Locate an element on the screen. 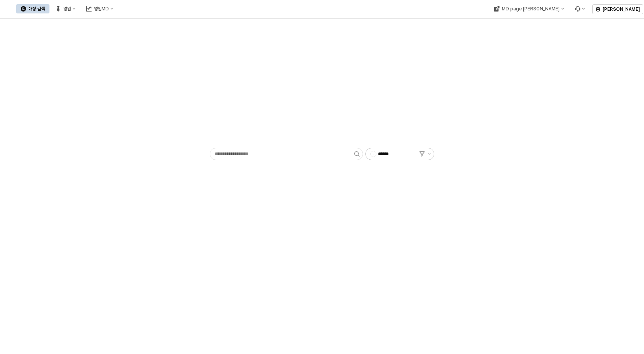 This screenshot has height=354, width=644. button: 제안 사항 표시 is located at coordinates (429, 154).